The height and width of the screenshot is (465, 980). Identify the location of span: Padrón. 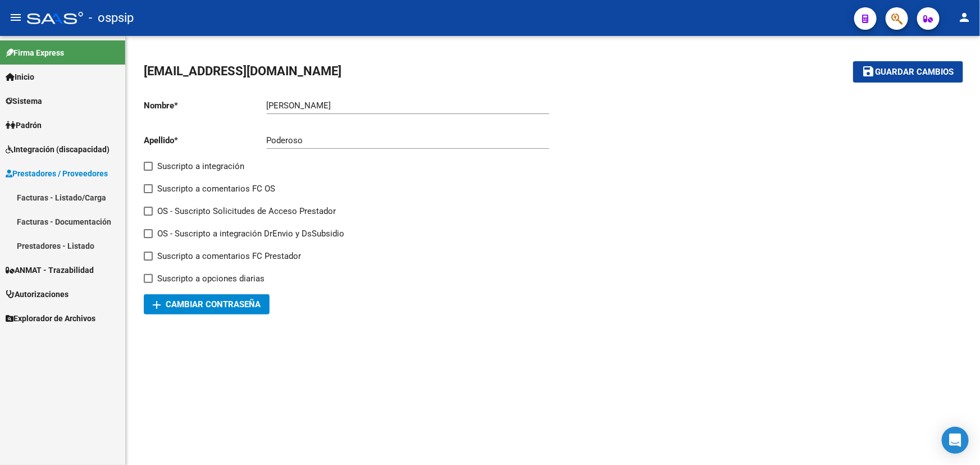
(24, 125).